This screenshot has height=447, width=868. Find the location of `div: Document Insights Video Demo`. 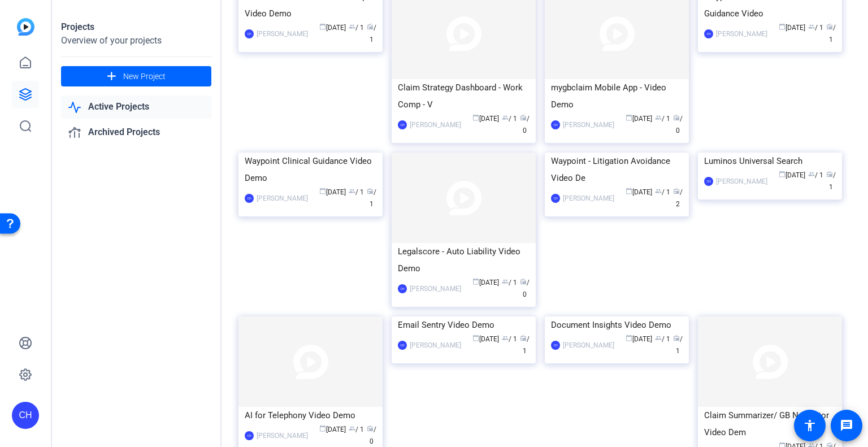

div: Document Insights Video Demo is located at coordinates (616, 325).